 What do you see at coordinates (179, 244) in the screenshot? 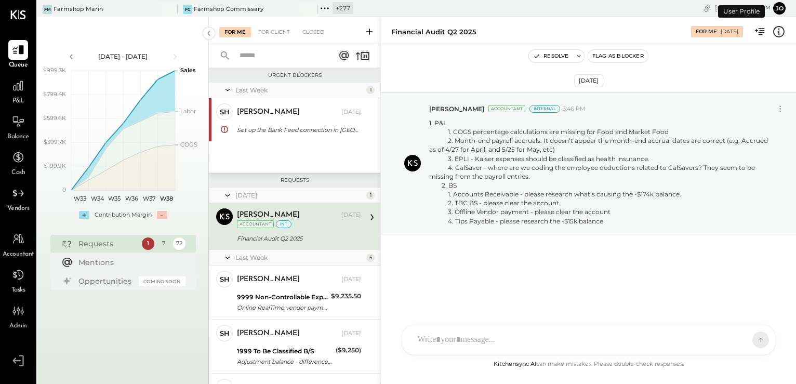
I see `div: 72` at bounding box center [179, 244].